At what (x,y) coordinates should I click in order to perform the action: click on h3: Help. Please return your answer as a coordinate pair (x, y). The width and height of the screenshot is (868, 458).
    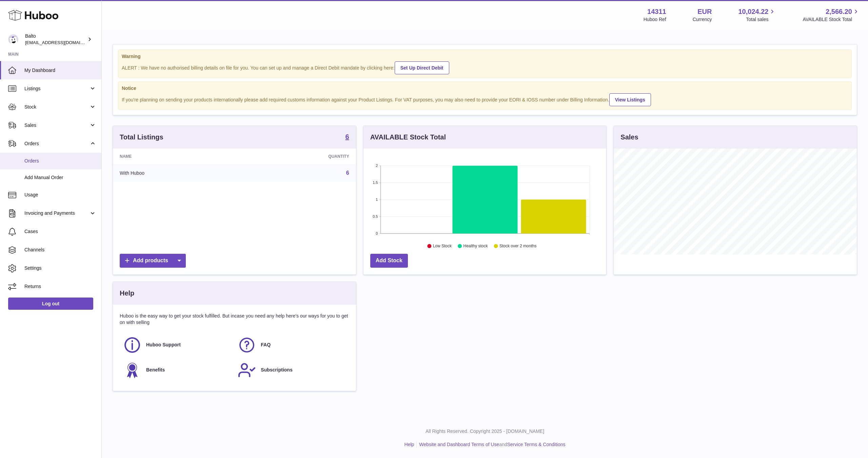
    Looking at the image, I should click on (127, 293).